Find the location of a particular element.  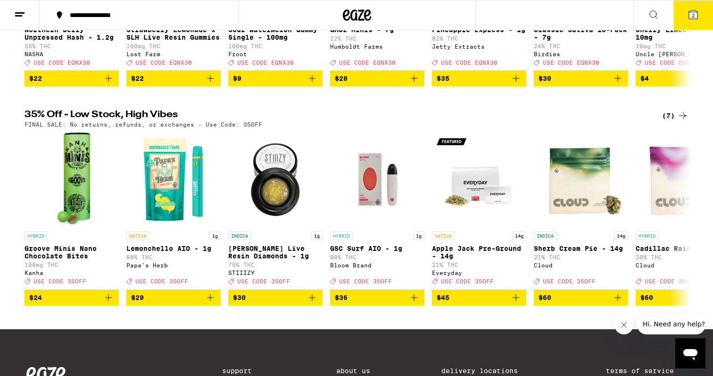

p: Sherb Cream Pie - 14g is located at coordinates (581, 248).